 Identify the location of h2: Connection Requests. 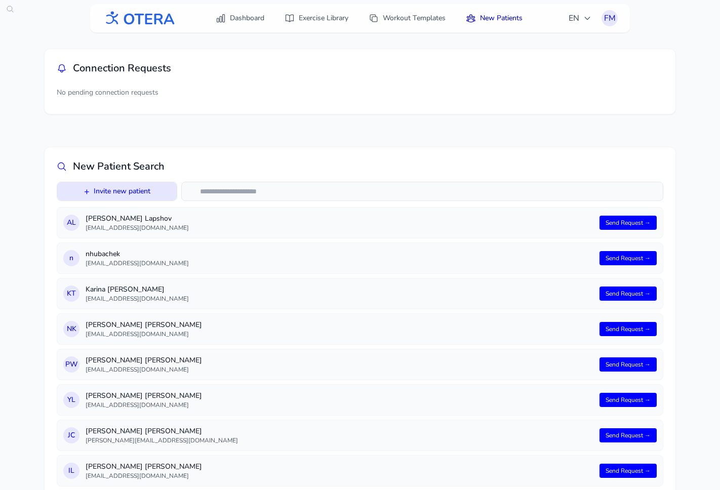
(122, 68).